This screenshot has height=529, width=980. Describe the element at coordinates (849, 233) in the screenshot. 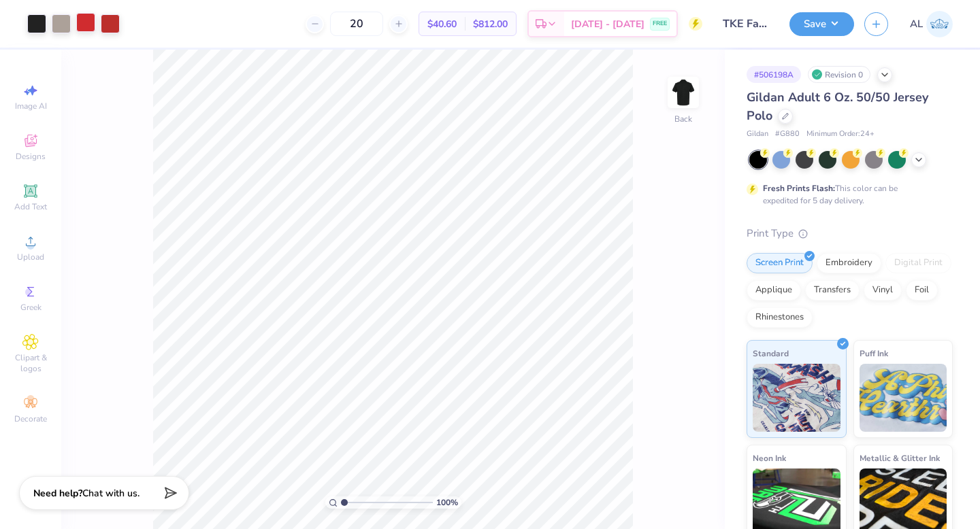

I see `div: Print Type` at that location.